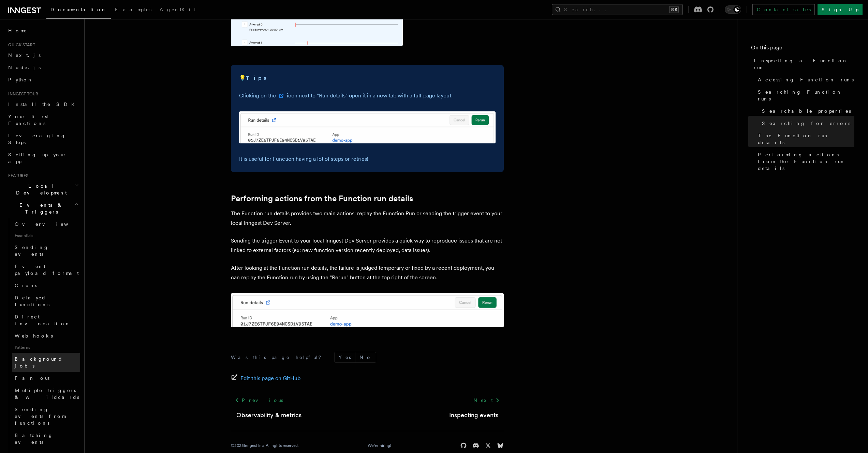  What do you see at coordinates (805, 95) in the screenshot?
I see `a: Searching Function runs` at bounding box center [805, 95].